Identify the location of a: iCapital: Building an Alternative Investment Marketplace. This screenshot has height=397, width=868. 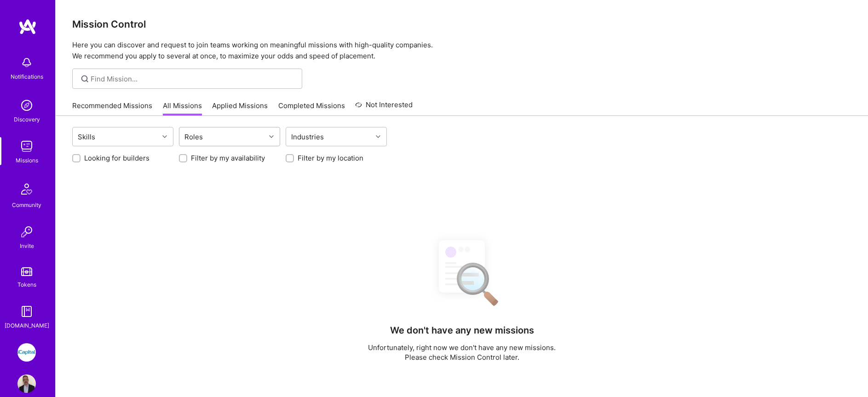
(27, 353).